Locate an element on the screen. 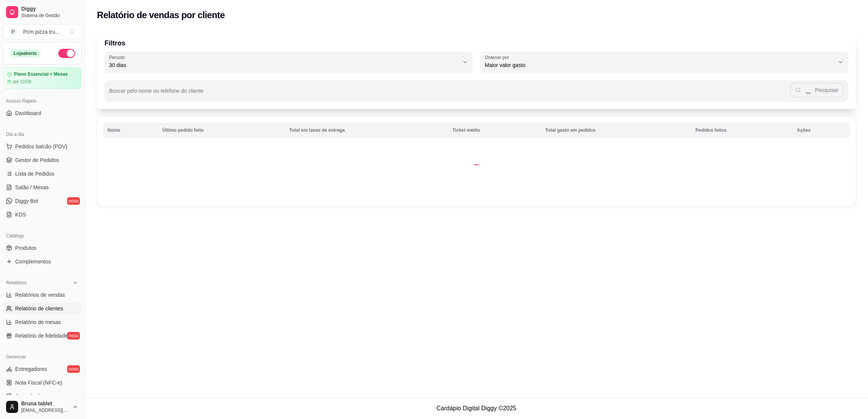  a: Lista de Pedidos is located at coordinates (42, 174).